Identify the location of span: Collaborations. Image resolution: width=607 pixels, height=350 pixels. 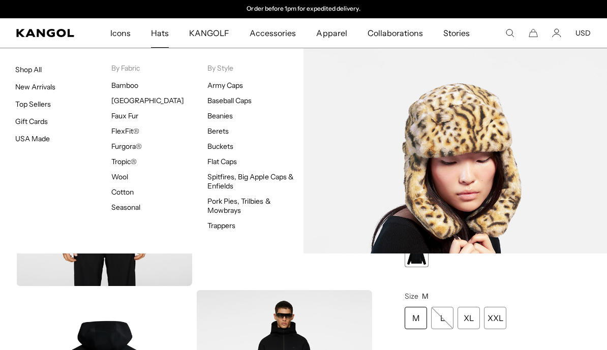
(395, 33).